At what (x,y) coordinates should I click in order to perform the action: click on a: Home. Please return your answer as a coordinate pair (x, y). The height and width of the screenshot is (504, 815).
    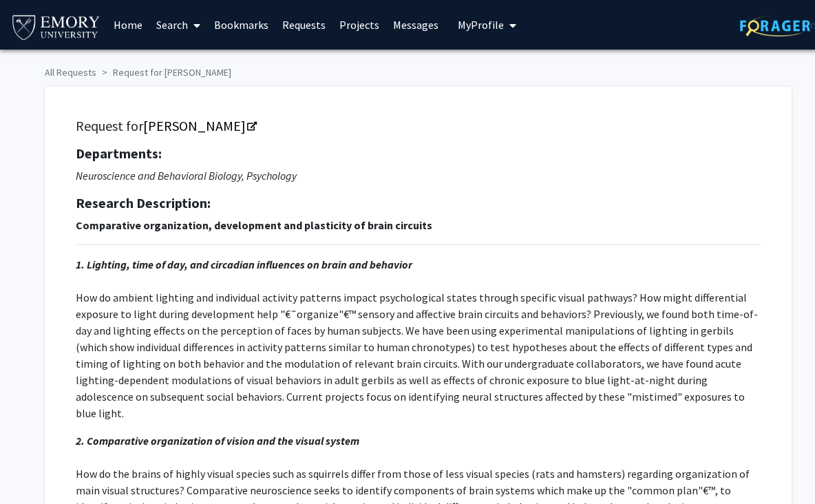
    Looking at the image, I should click on (128, 25).